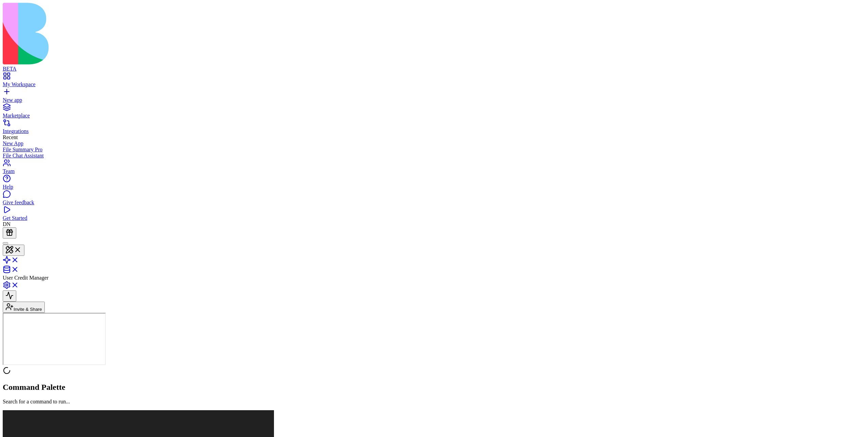 The height and width of the screenshot is (437, 868). I want to click on div: File Chat Assistant, so click(434, 156).